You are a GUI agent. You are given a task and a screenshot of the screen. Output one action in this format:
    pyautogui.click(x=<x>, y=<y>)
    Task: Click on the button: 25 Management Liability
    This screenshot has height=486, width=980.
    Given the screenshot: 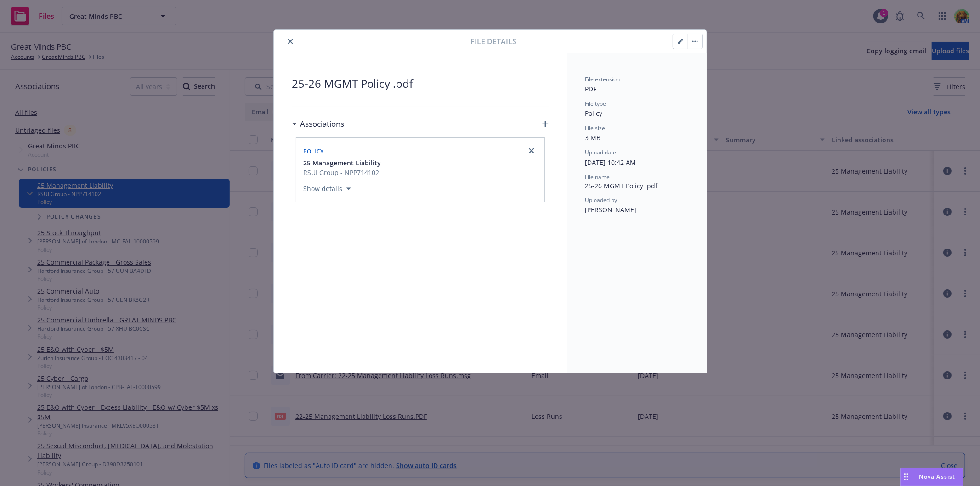 What is the action you would take?
    pyautogui.click(x=342, y=163)
    